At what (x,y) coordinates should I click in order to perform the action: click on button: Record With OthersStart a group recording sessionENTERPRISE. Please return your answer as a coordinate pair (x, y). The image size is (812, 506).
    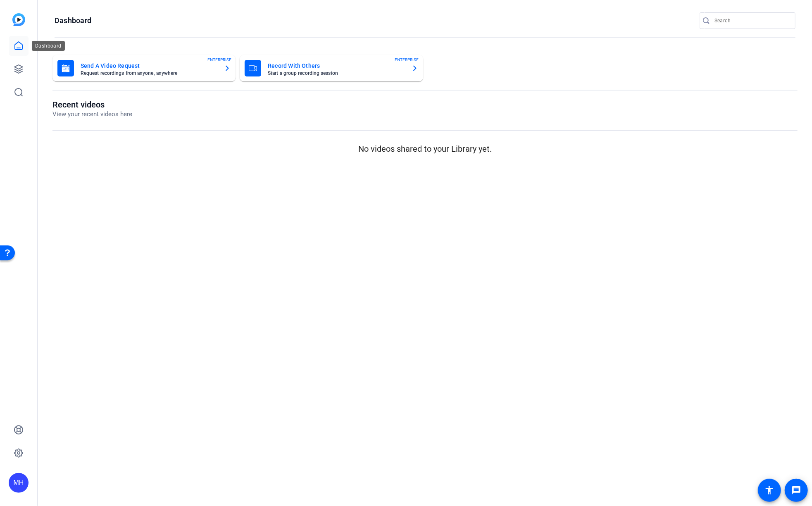
    Looking at the image, I should click on (331, 68).